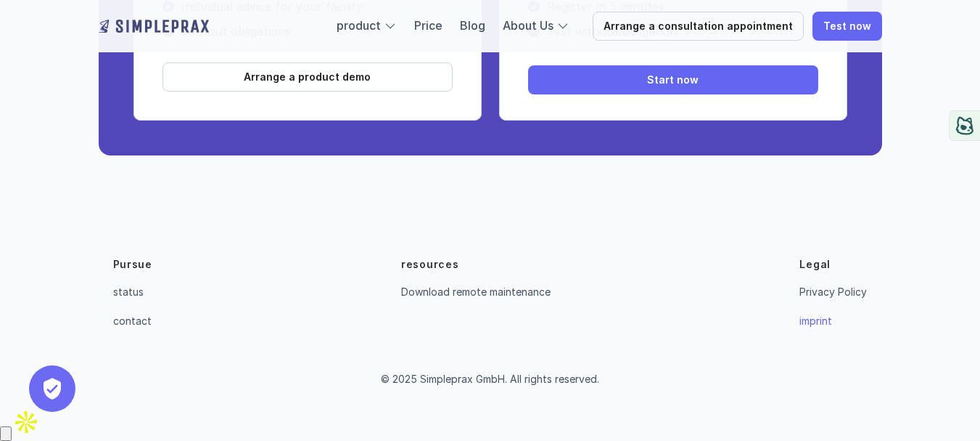 The width and height of the screenshot is (980, 441). What do you see at coordinates (428, 25) in the screenshot?
I see `font: Price` at bounding box center [428, 25].